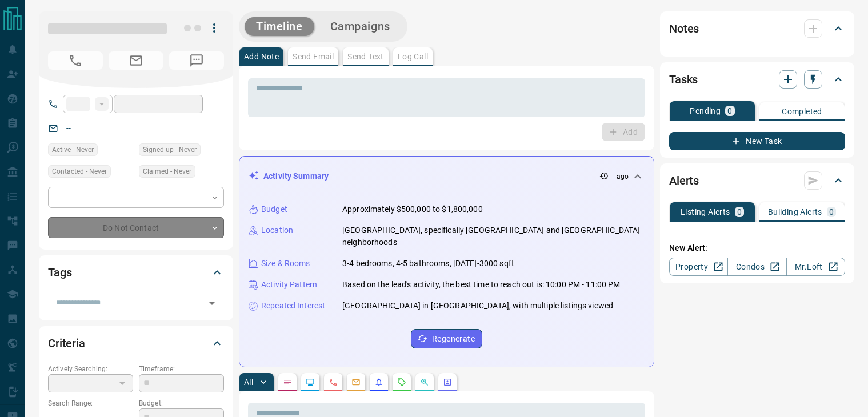  Describe the element at coordinates (683, 180) in the screenshot. I see `h2: Alerts` at that location.